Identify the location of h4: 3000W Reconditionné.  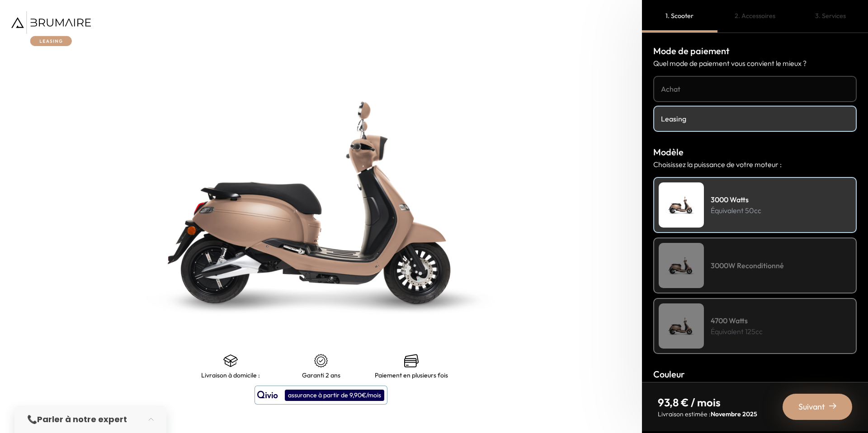
(747, 266).